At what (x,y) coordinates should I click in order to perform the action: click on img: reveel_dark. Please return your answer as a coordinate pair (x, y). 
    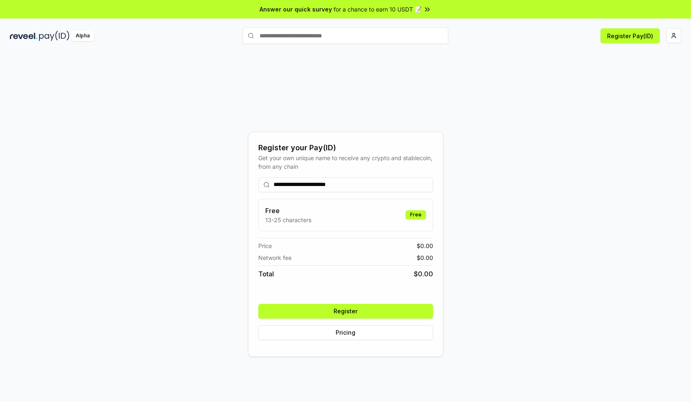
    Looking at the image, I should click on (23, 36).